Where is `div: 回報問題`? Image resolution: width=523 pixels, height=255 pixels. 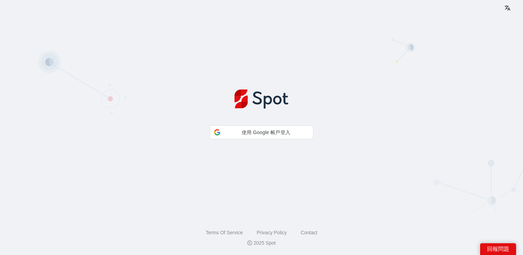 div: 回報問題 is located at coordinates (498, 249).